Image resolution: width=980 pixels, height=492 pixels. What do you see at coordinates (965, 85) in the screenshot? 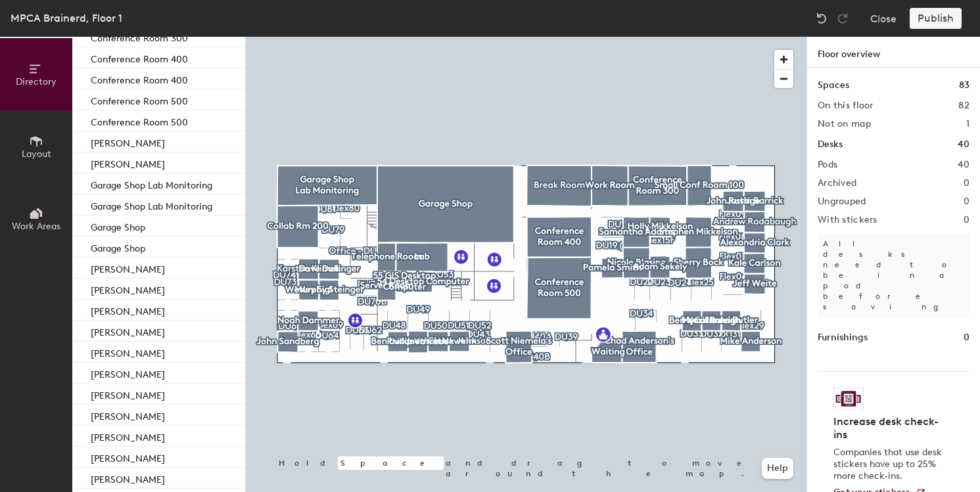
I see `h1: 83` at bounding box center [965, 85].